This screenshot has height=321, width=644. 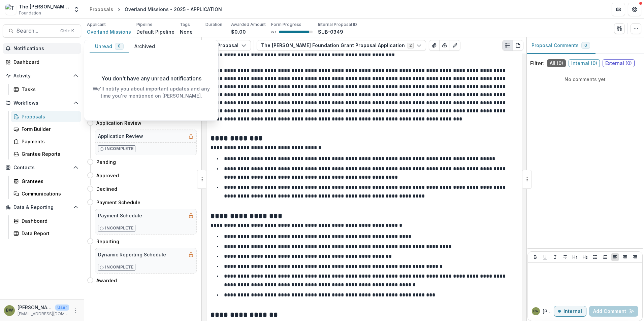 I want to click on button: Align Center, so click(x=625, y=257).